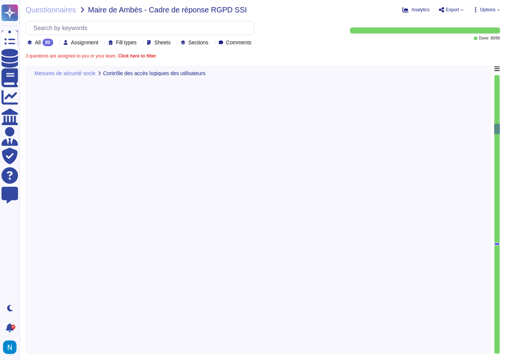  Describe the element at coordinates (65, 73) in the screenshot. I see `span: Mesures de sécurité socle` at that location.